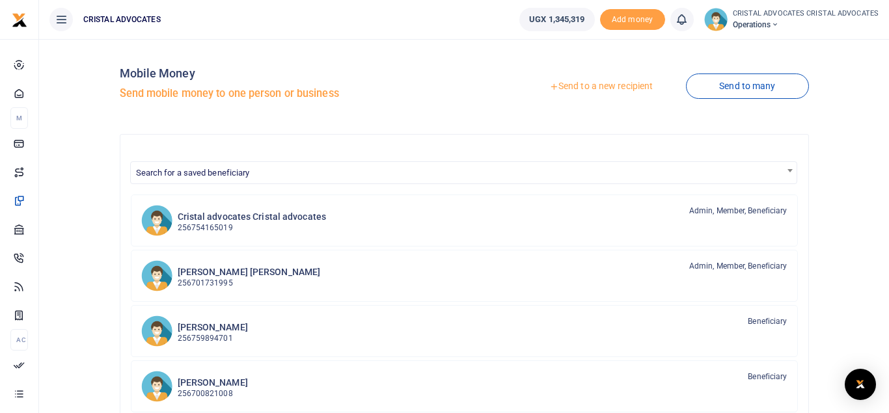  What do you see at coordinates (157, 331) in the screenshot?
I see `img: JM` at bounding box center [157, 331].